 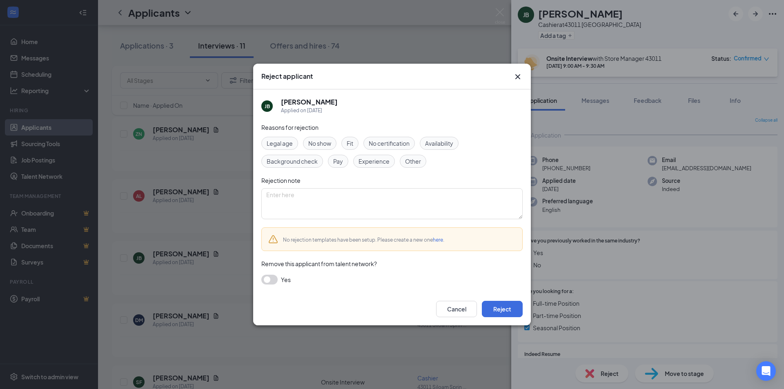 I want to click on span: Other, so click(x=413, y=161).